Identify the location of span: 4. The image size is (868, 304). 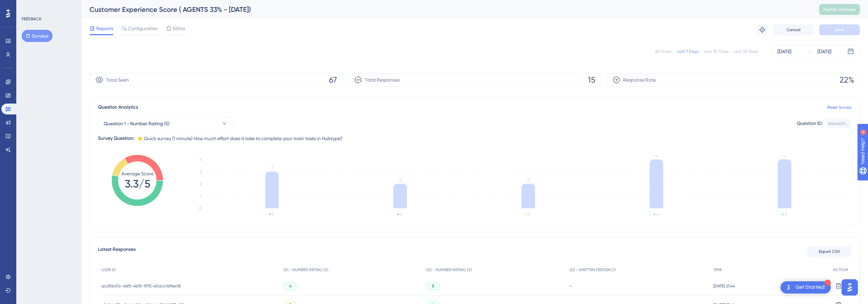
(290, 287).